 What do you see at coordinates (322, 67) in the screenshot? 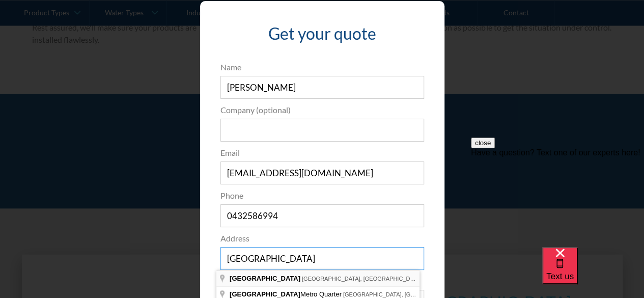
I see `label: Name` at bounding box center [322, 67].